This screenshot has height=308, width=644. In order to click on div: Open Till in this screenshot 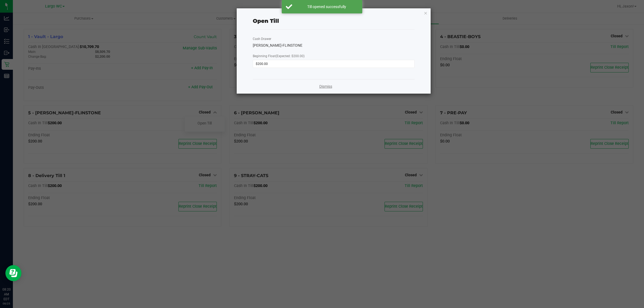, I will do `click(266, 21)`.